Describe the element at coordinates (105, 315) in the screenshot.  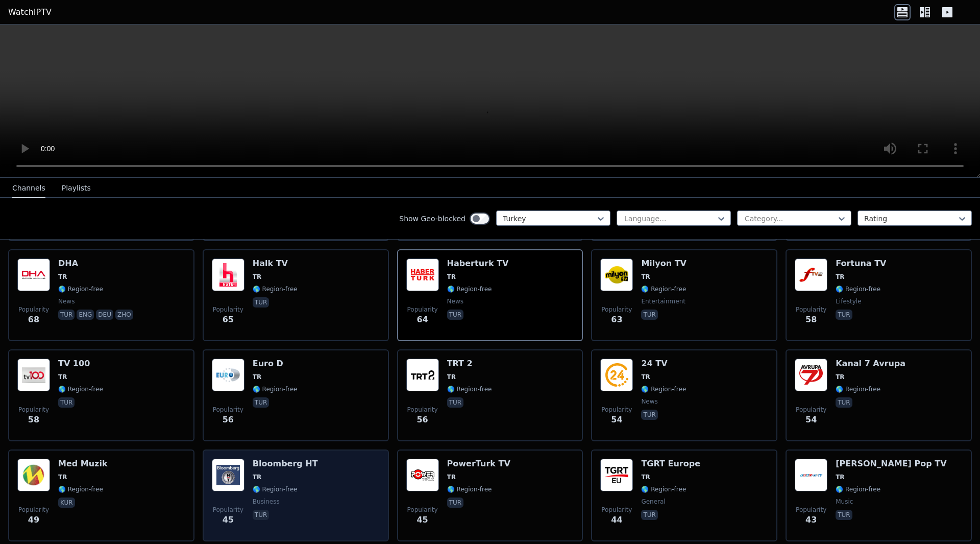
I see `p: deu` at that location.